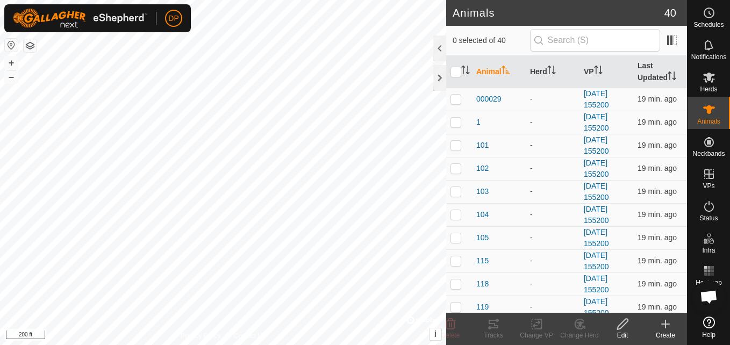 Image resolution: width=730 pixels, height=345 pixels. What do you see at coordinates (595, 40) in the screenshot?
I see `input: Search (S)` at bounding box center [595, 40].